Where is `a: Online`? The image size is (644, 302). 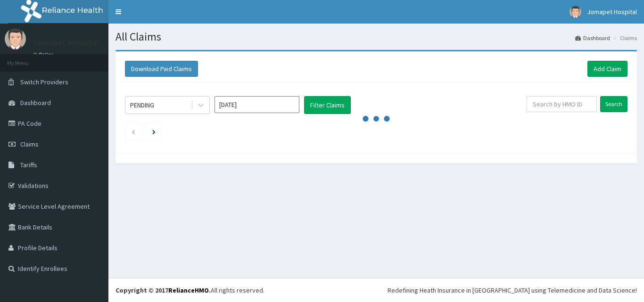 a: Online is located at coordinates (44, 55).